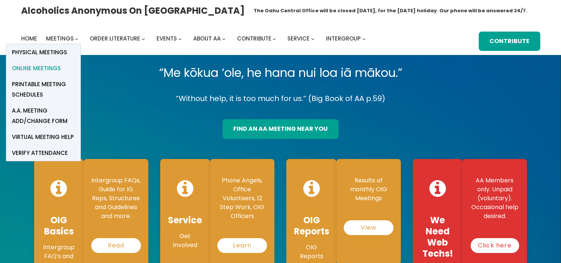 This screenshot has height=263, width=561. Describe the element at coordinates (299, 39) in the screenshot. I see `a: Service` at that location.